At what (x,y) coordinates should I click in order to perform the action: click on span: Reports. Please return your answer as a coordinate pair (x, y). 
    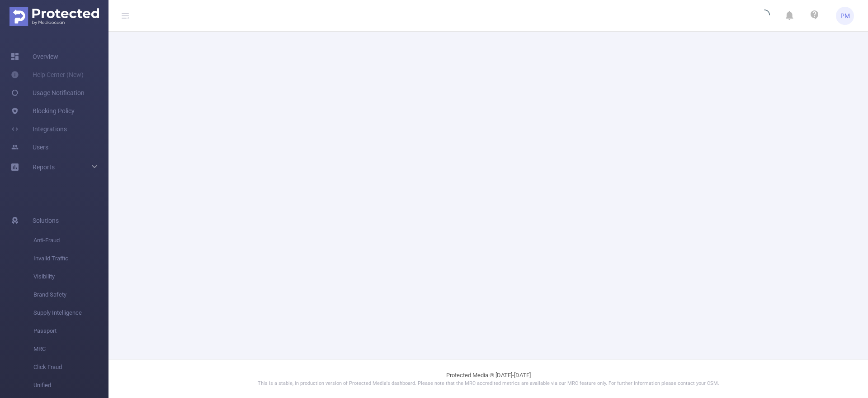
    Looking at the image, I should click on (44, 167).